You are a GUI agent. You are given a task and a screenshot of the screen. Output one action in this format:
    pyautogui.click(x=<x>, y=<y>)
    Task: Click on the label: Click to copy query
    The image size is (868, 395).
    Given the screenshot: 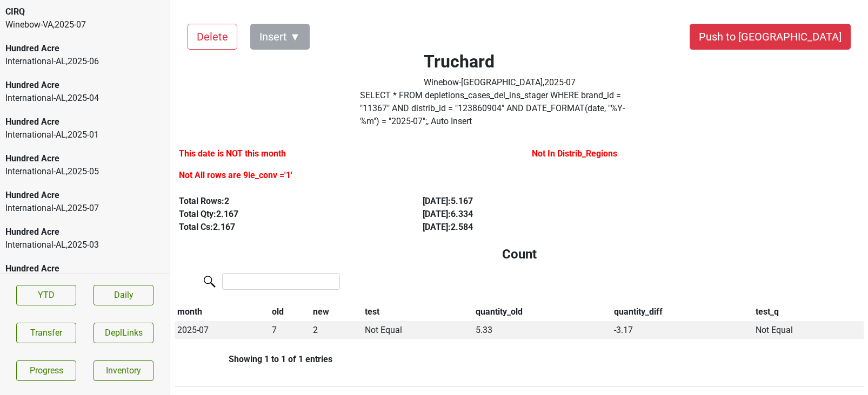 What is the action you would take?
    pyautogui.click(x=499, y=109)
    